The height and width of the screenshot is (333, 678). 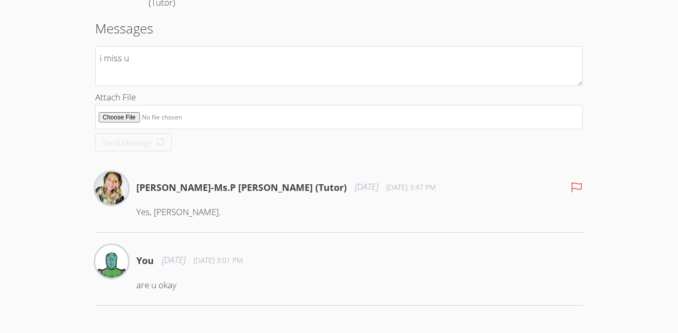 I want to click on p: are u okay, so click(x=359, y=285).